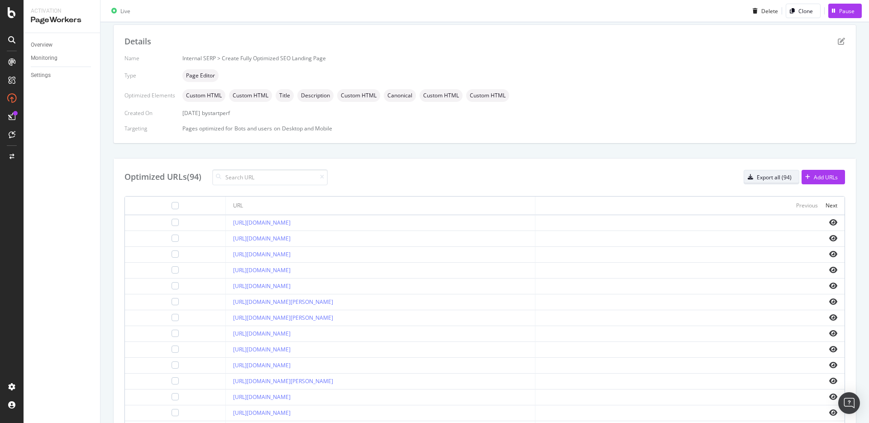 The image size is (869, 423). Describe the element at coordinates (125, 10) in the screenshot. I see `div: Live` at that location.